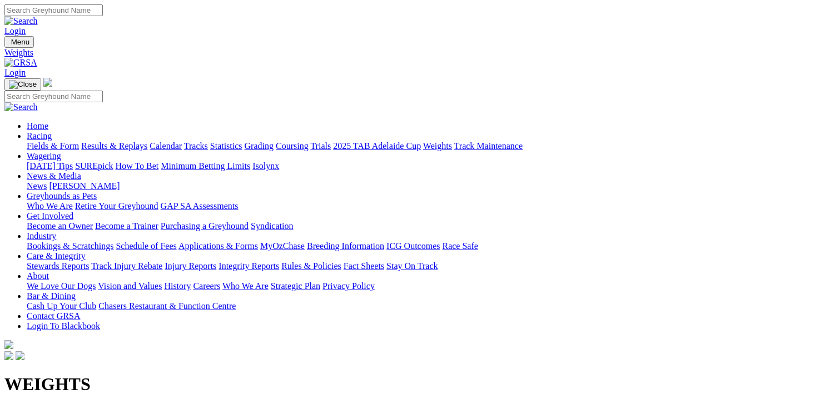  I want to click on div: Industry, so click(425, 246).